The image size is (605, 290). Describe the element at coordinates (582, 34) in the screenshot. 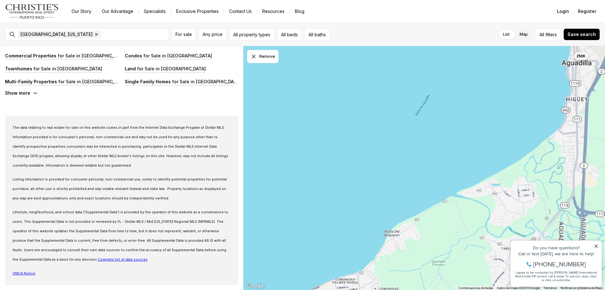

I see `span: Save search` at that location.